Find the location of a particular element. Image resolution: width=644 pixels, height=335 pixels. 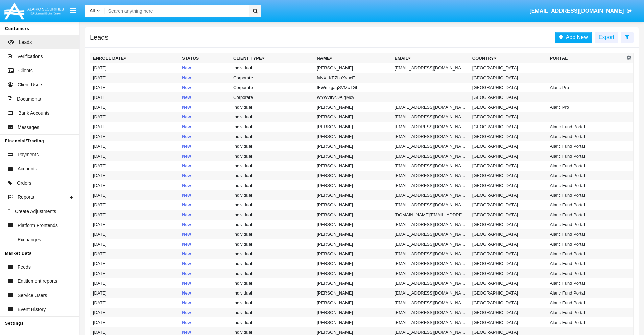

span: Messages is located at coordinates (28, 127).